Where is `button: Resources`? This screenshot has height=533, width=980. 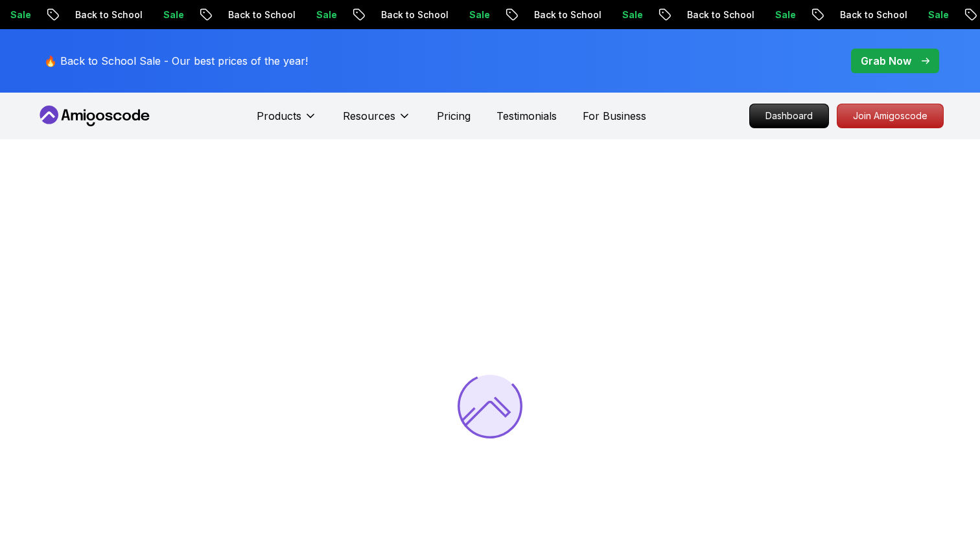
button: Resources is located at coordinates (377, 121).